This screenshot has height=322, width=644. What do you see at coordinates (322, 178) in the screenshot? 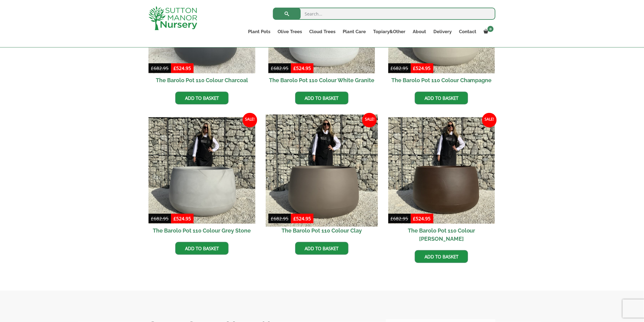
I see `a: Sale! The Barolo Pot 110 Colour Clay` at bounding box center [322, 178].